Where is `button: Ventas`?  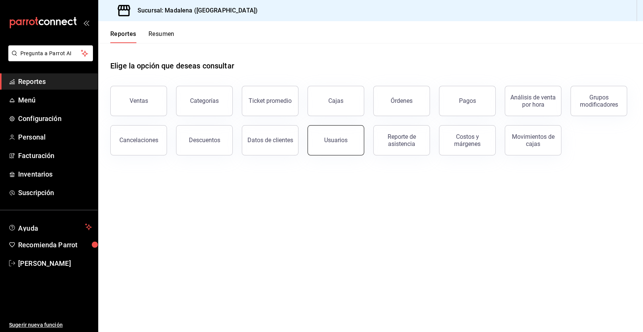 button: Ventas is located at coordinates (139, 101).